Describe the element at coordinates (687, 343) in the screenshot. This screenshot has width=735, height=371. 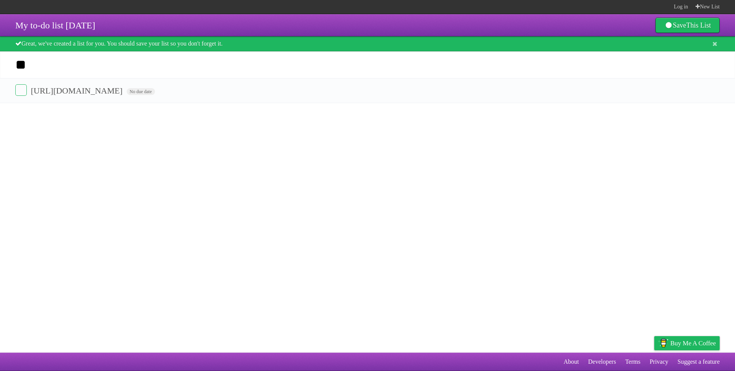
I see `a: Buy me a coffee` at that location.